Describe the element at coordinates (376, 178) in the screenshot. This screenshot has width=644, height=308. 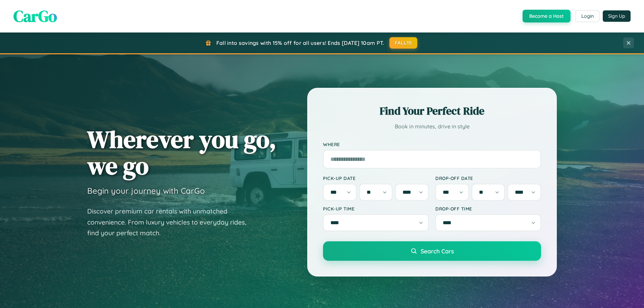
I see `label: Pick-up Date` at that location.